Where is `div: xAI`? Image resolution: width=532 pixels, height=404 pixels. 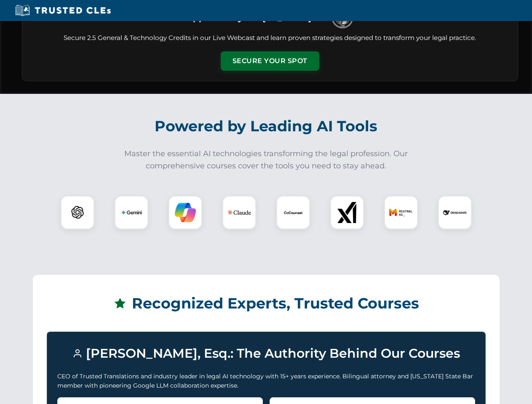 div: xAI is located at coordinates (347, 212).